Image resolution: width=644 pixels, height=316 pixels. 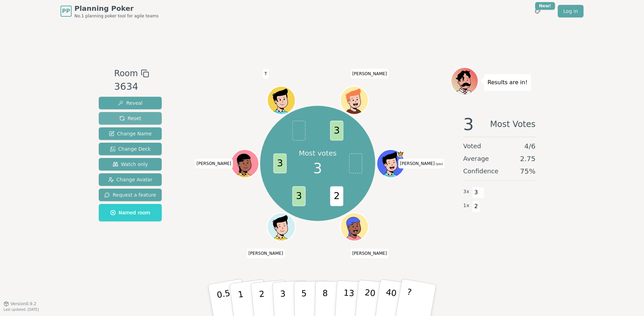 I want to click on button: Named room, so click(x=130, y=213).